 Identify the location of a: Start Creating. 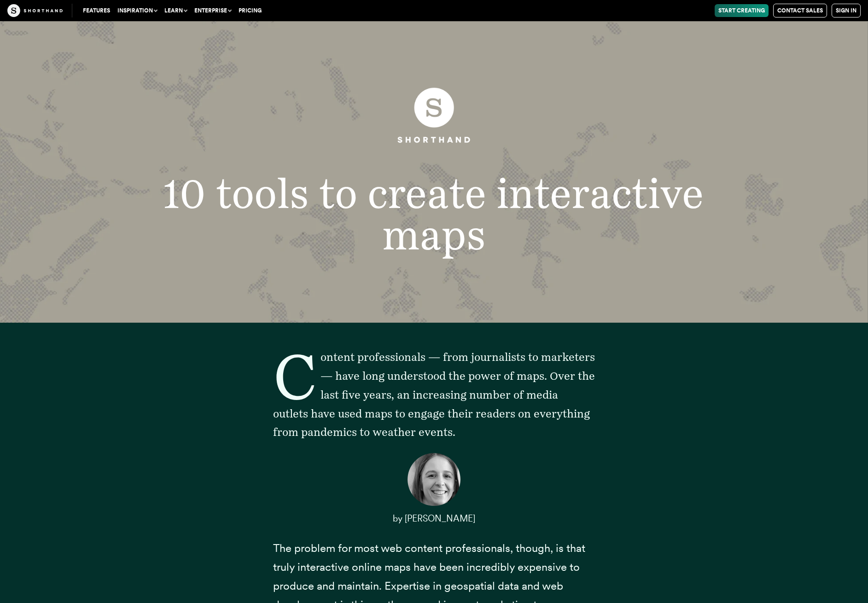
(741, 11).